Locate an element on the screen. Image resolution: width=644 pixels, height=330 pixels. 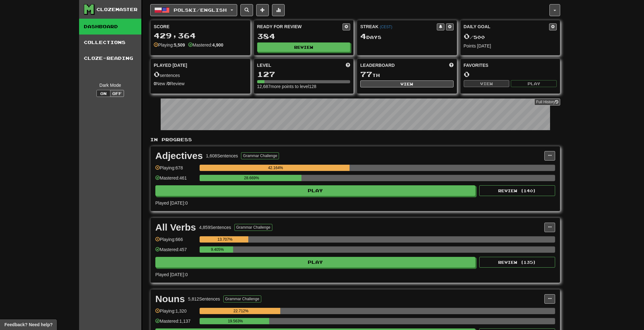
div: Playing: 666 is located at coordinates (176, 241).